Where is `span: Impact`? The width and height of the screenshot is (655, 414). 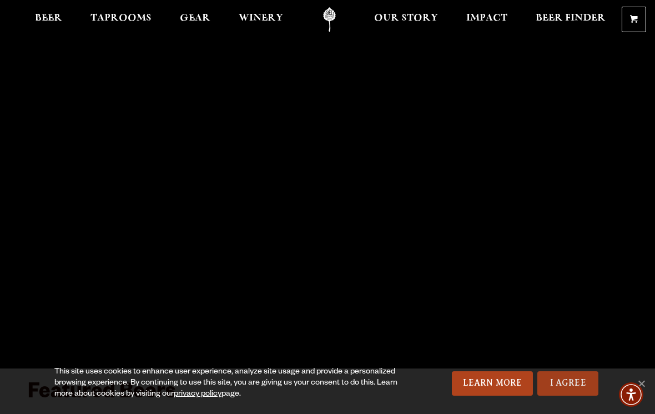
span: Impact is located at coordinates (487, 18).